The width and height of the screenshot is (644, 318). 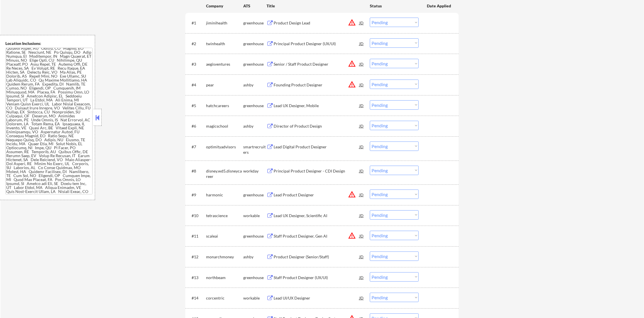 I want to click on div: hatchcareers, so click(x=224, y=105).